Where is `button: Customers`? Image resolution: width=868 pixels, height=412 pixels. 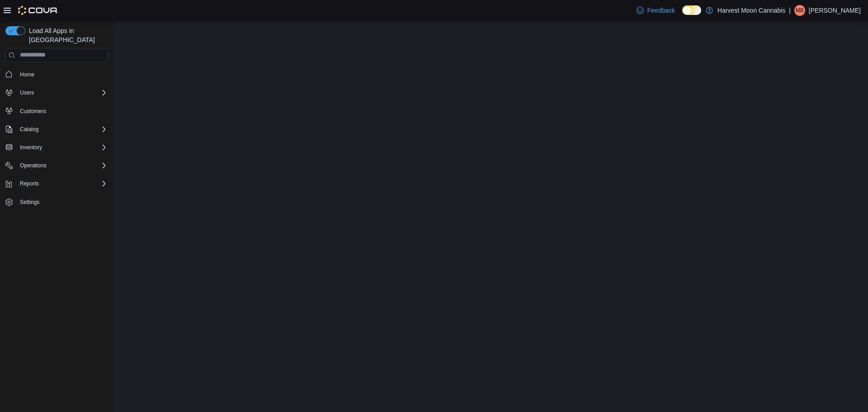 button: Customers is located at coordinates (57, 111).